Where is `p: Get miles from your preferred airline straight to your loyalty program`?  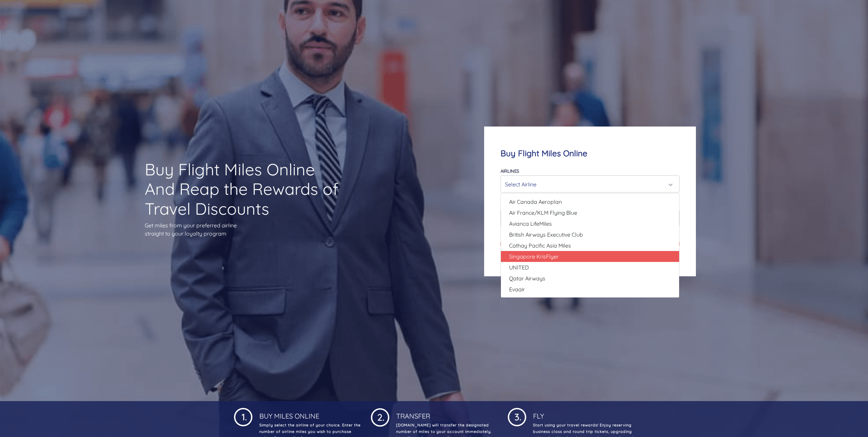
p: Get miles from your preferred airline straight to your loyalty program is located at coordinates (243, 229).